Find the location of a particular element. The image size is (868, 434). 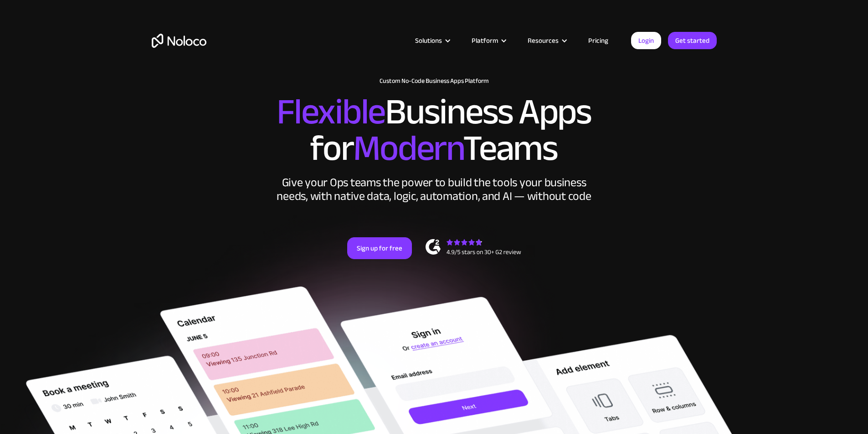

a: Login is located at coordinates (646, 40).